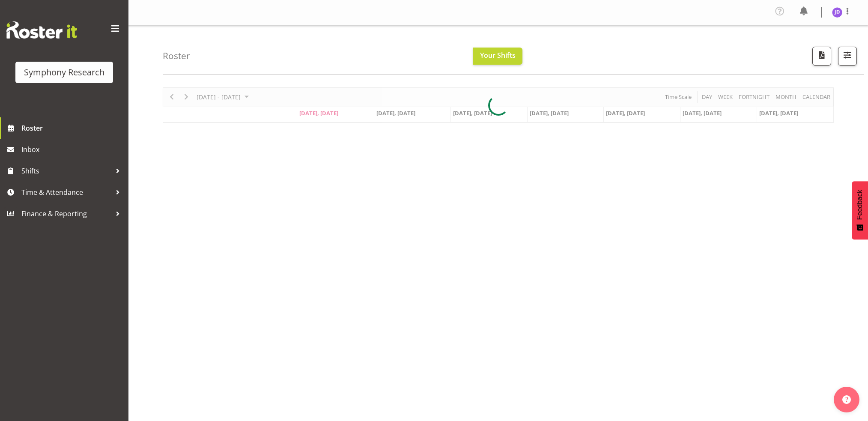  What do you see at coordinates (177, 56) in the screenshot?
I see `h4: Roster` at bounding box center [177, 56].